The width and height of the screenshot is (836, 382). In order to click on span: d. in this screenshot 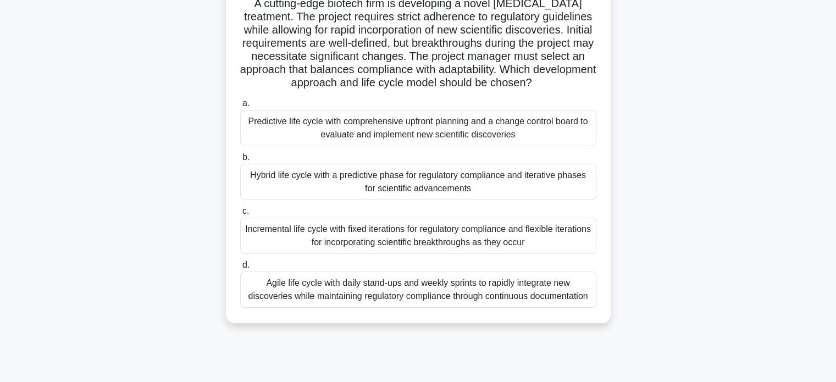, I will do `click(246, 264)`.